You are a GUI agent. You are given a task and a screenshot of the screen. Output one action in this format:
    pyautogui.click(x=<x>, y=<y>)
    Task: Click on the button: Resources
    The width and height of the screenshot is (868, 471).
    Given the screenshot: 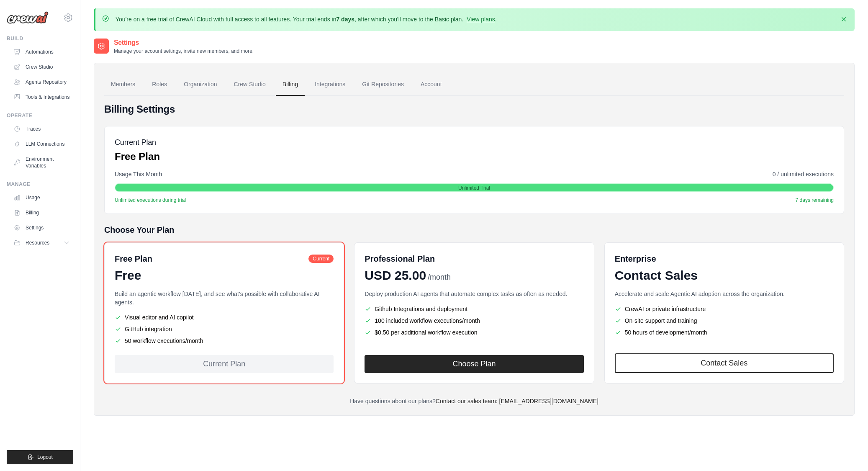 What is the action you would take?
    pyautogui.click(x=41, y=243)
    